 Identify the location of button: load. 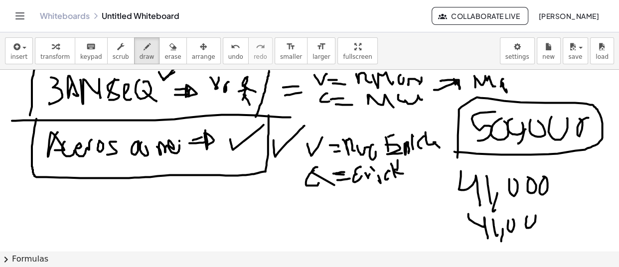
(602, 51).